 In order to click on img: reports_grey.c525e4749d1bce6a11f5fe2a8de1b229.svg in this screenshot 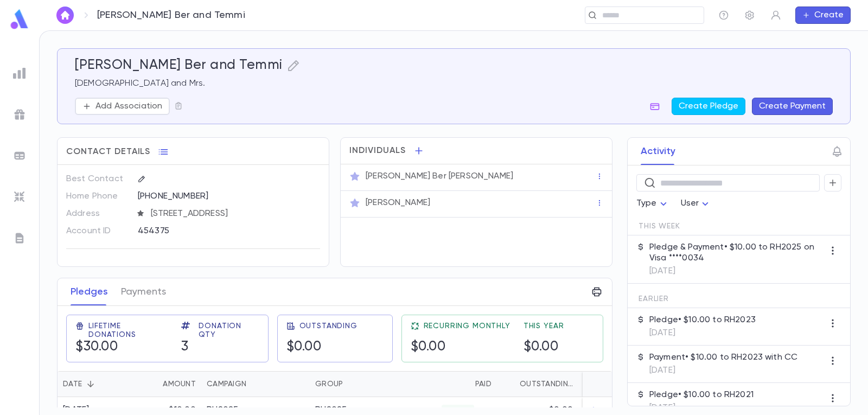, I will do `click(20, 73)`.